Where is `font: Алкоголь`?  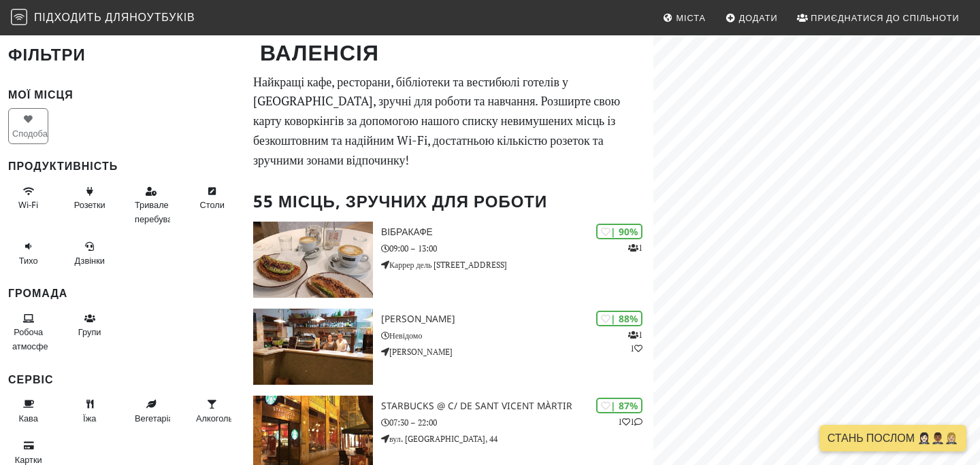
font: Алкоголь is located at coordinates (214, 418).